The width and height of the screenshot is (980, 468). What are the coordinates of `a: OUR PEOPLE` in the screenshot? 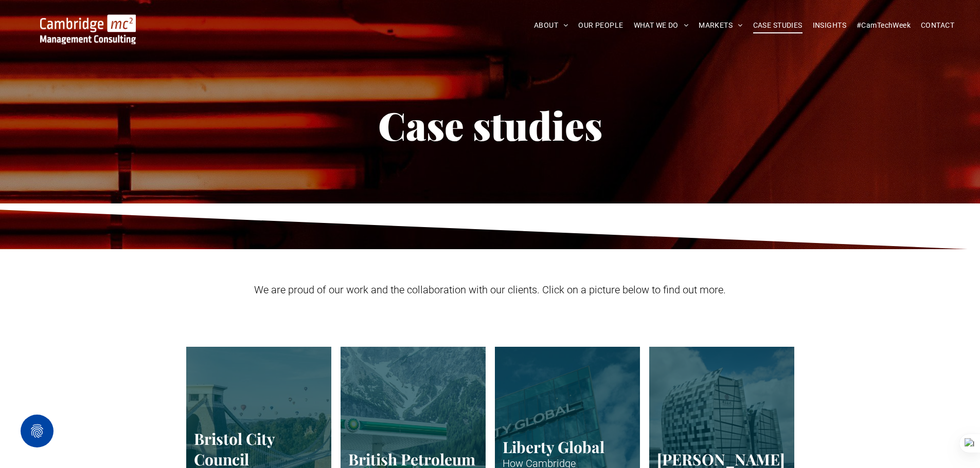 It's located at (600, 25).